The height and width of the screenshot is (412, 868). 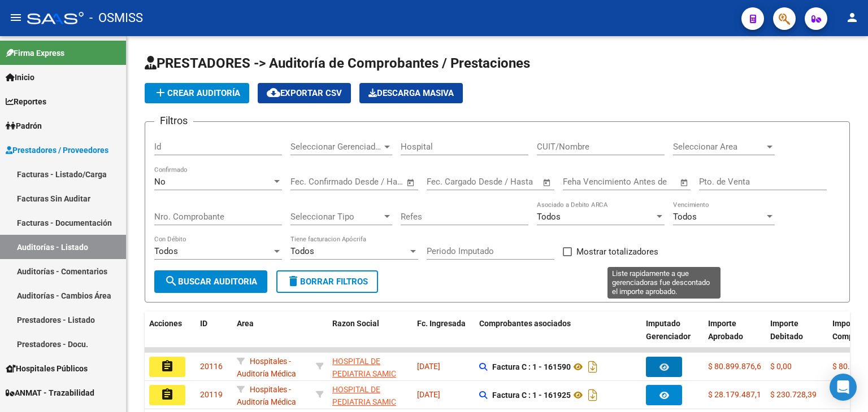 What do you see at coordinates (57, 150) in the screenshot?
I see `span: Prestadores / Proveedores` at bounding box center [57, 150].